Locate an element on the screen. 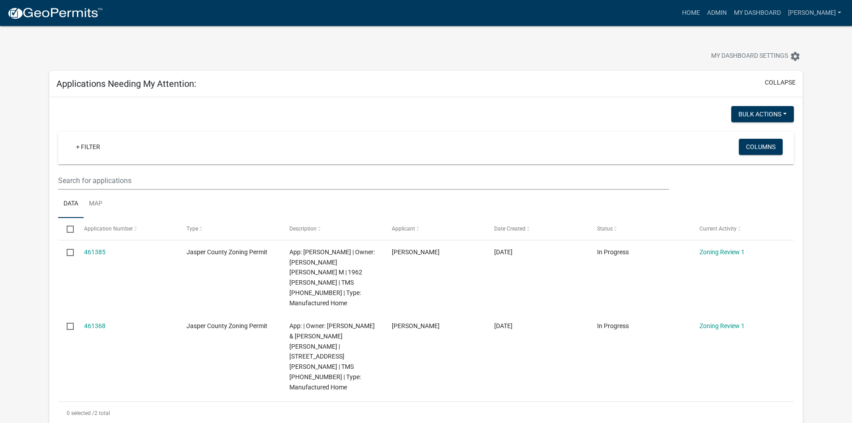 This screenshot has width=852, height=423. span: Description is located at coordinates (303, 229).